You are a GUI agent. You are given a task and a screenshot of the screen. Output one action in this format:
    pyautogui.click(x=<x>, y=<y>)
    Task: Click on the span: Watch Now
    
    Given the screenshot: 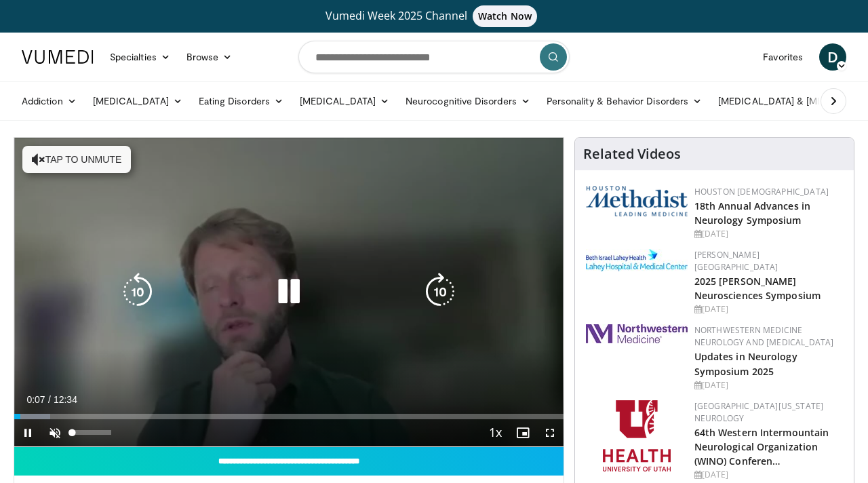 What is the action you would take?
    pyautogui.click(x=505, y=16)
    